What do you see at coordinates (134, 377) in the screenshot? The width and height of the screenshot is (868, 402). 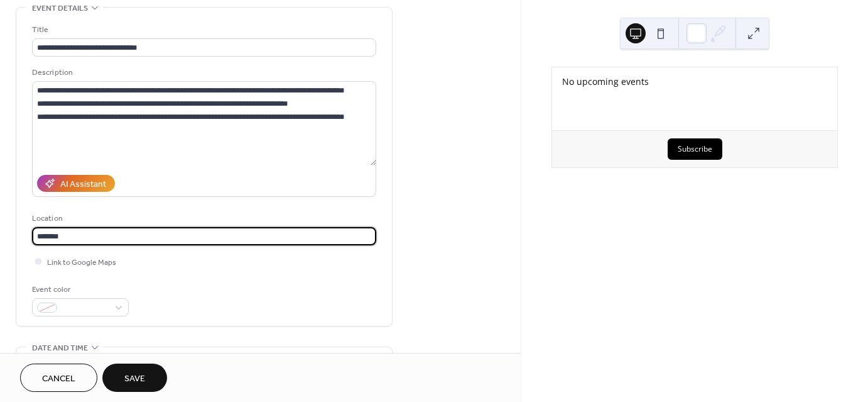 I see `button: Save` at bounding box center [134, 377].